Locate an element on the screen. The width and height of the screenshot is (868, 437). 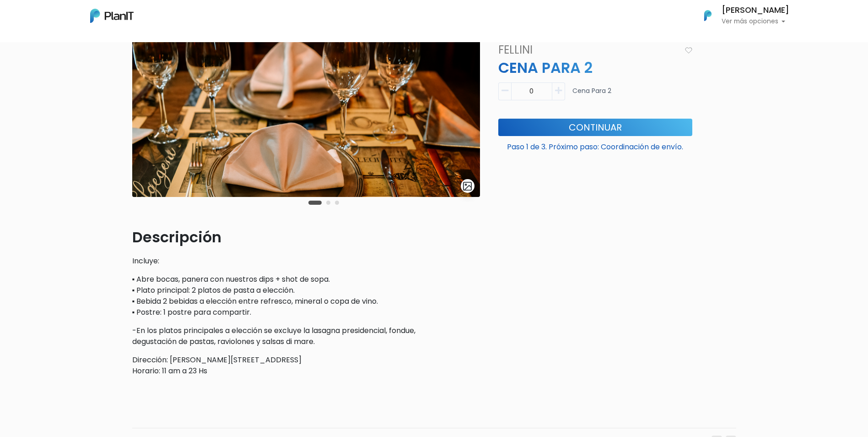
p: Ver más opciones is located at coordinates (756, 21).